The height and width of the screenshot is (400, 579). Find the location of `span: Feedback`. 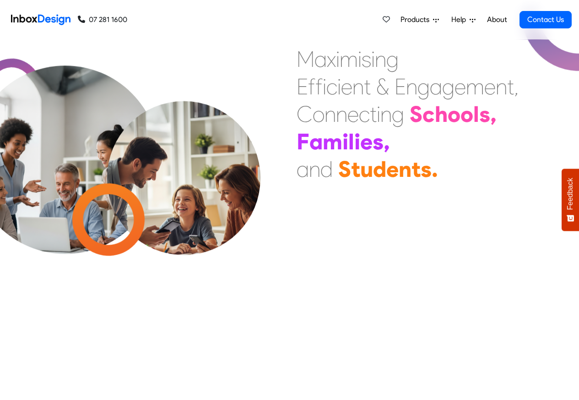

span: Feedback is located at coordinates (571, 194).